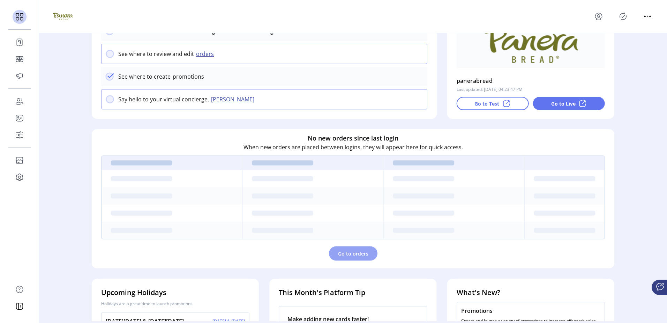 The image size is (667, 323). Describe the element at coordinates (353, 147) in the screenshot. I see `p: When new orders are placed between logins, they will appear here for quick access.` at that location.